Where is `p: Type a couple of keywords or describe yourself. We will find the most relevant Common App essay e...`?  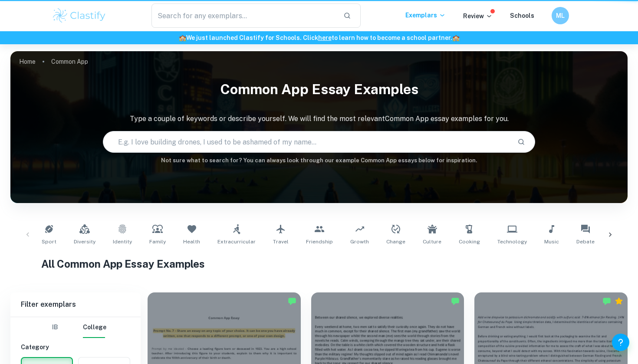
p: Type a couple of keywords or describe yourself. We will find the most relevant Common App essay e... is located at coordinates (319, 119).